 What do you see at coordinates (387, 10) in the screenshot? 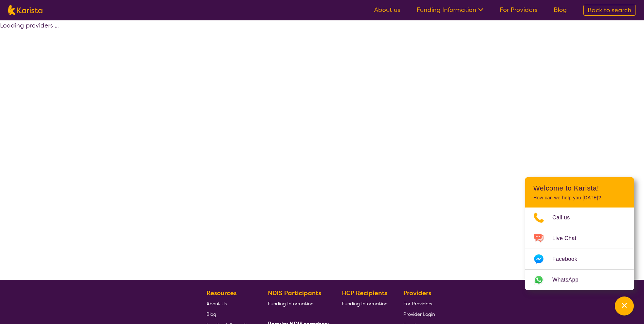
I see `a: About us` at bounding box center [387, 10].